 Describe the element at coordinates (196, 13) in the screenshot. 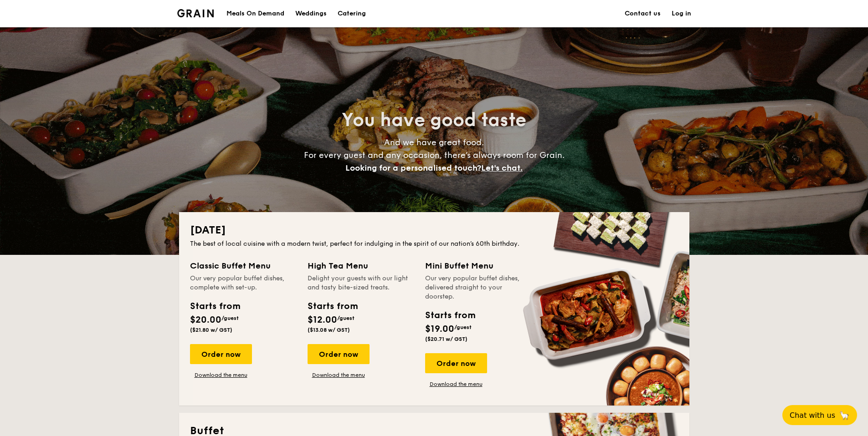

I see `a: Logotype` at that location.